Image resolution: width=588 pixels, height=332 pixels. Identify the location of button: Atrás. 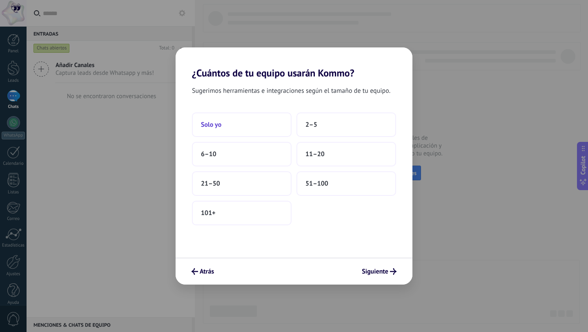
(203, 271).